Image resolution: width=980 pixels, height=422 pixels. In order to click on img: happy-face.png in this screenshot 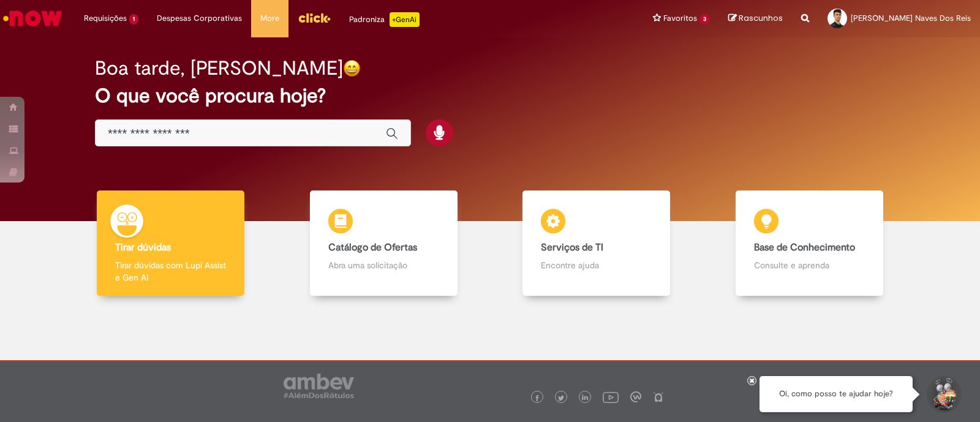, I will do `click(352, 68)`.